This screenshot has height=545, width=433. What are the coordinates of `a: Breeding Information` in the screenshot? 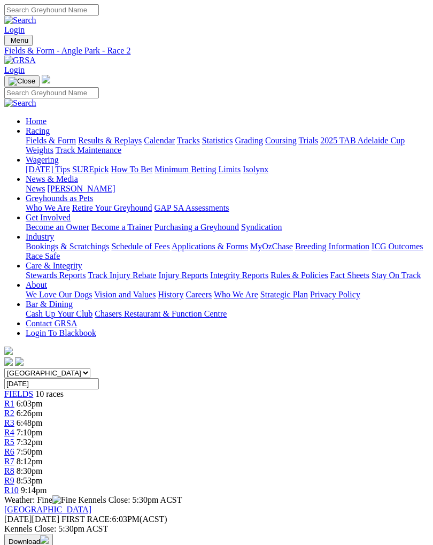 It's located at (332, 246).